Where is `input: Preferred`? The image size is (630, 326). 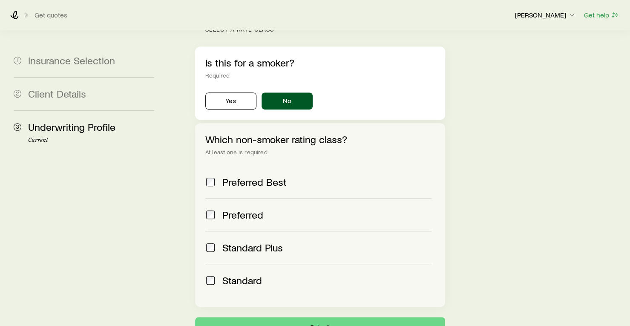
input: Preferred is located at coordinates (211, 215).